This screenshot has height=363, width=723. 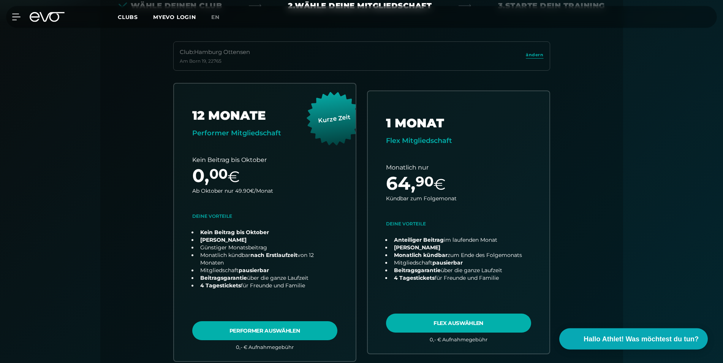 I want to click on a: ändern, so click(x=535, y=56).